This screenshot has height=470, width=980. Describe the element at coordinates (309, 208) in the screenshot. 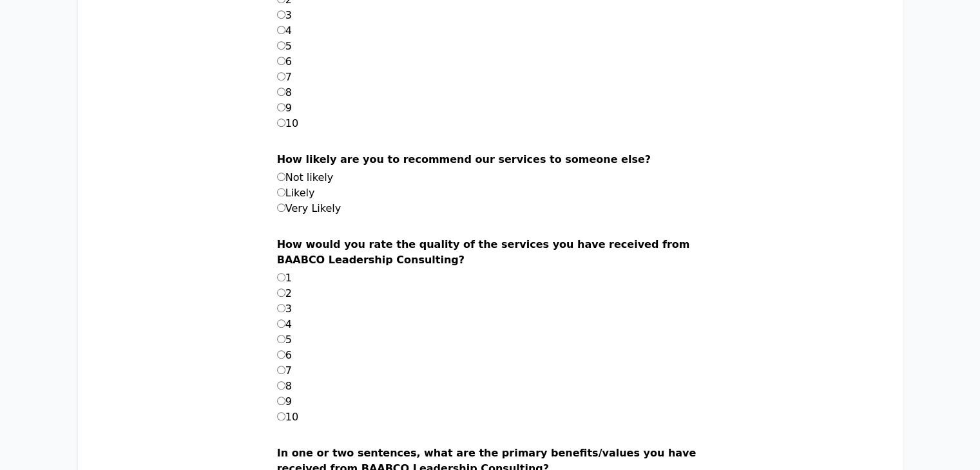

I see `label: Very Likely` at that location.